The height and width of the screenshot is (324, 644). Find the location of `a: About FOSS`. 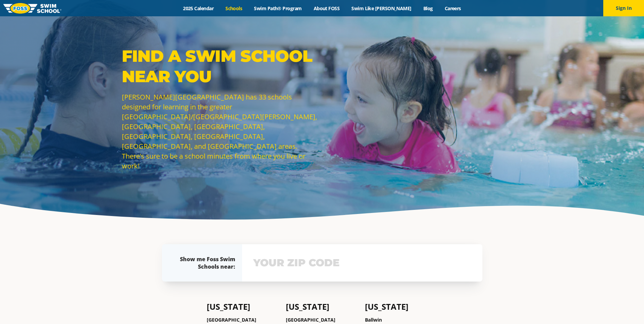

a: About FOSS is located at coordinates (327, 9).